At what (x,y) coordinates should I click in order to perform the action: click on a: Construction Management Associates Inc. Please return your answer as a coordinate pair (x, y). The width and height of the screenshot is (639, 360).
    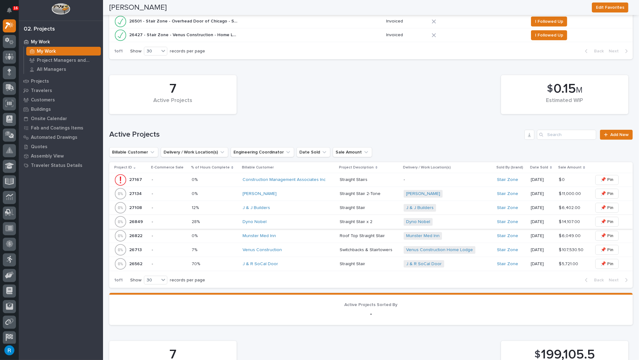
    Looking at the image, I should click on (284, 180).